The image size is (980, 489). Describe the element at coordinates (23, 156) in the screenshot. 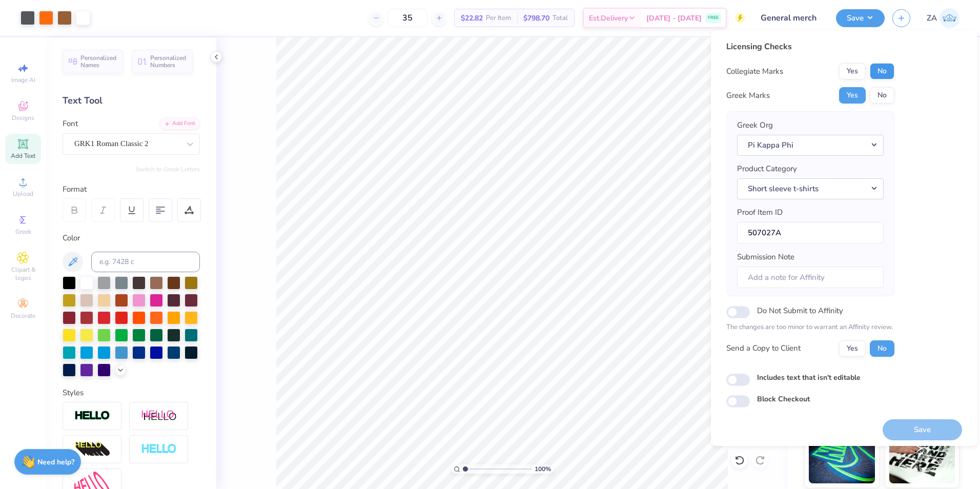

I see `span: Add Text` at that location.